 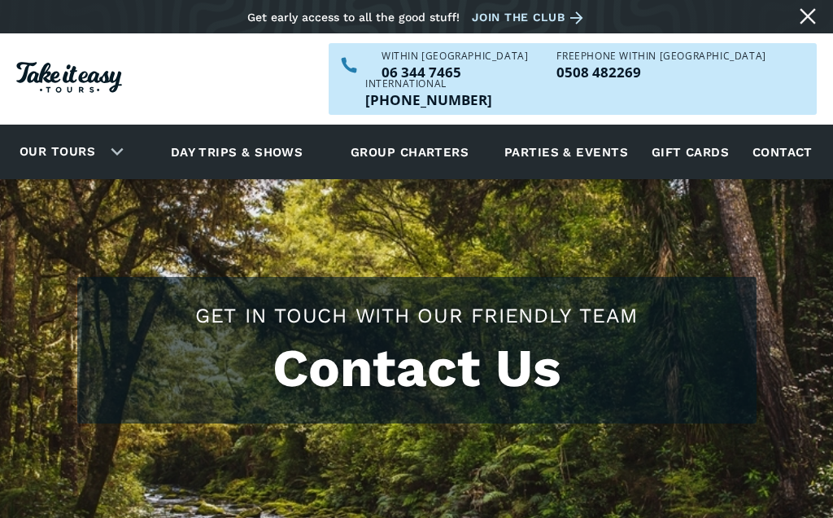 What do you see at coordinates (417, 368) in the screenshot?
I see `h1: Contact Us` at bounding box center [417, 368].